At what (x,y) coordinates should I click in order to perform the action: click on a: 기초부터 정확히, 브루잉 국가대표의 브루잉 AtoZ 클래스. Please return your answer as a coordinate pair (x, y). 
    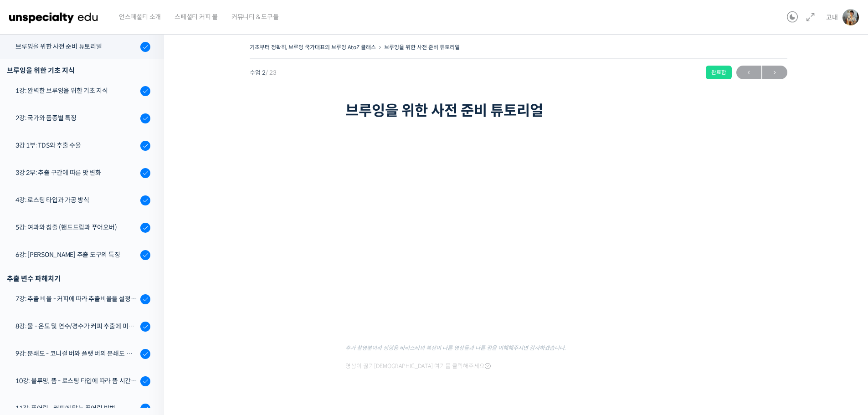
    Looking at the image, I should click on (312, 47).